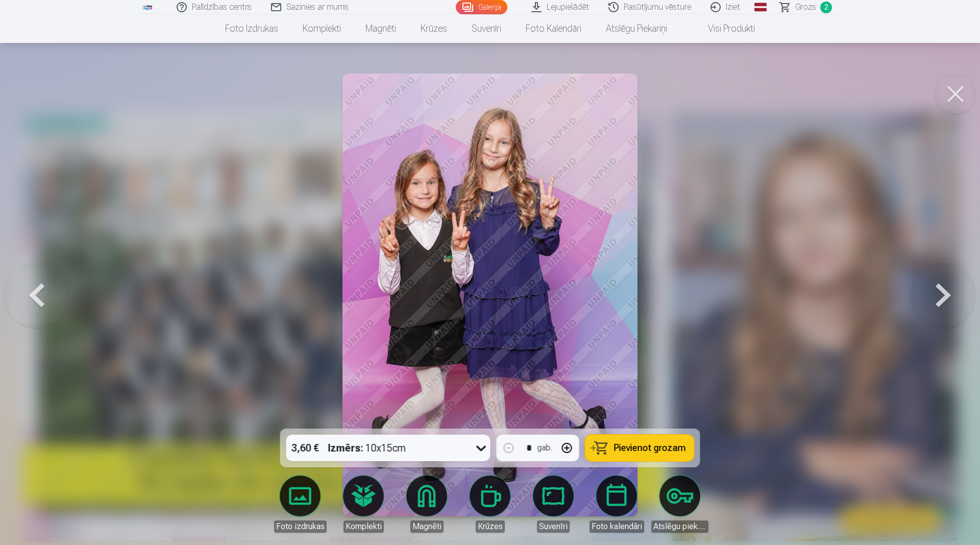  Describe the element at coordinates (148, 7) in the screenshot. I see `img: /fa1` at that location.